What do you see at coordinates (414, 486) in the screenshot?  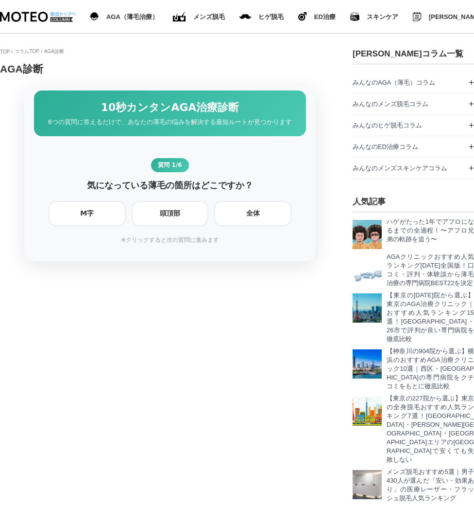 I see `a: メンズ脱毛おすすめクリニック メンズ脱毛おすすめ5選｜男子430人が選んだ「安い・効果あり」の医療レーザー・フラッシュ脱毛人気ランキング` at bounding box center [414, 486].